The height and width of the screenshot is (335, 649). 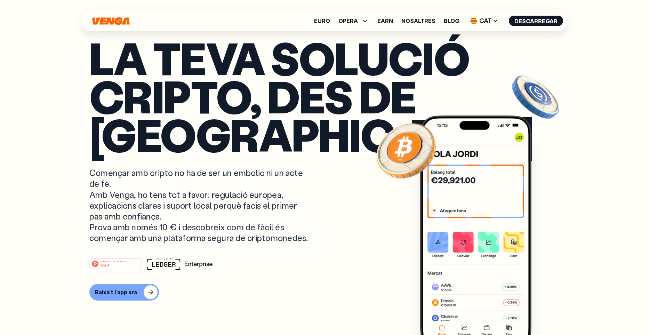 What do you see at coordinates (484, 21) in the screenshot?
I see `span: CAT` at bounding box center [484, 21].